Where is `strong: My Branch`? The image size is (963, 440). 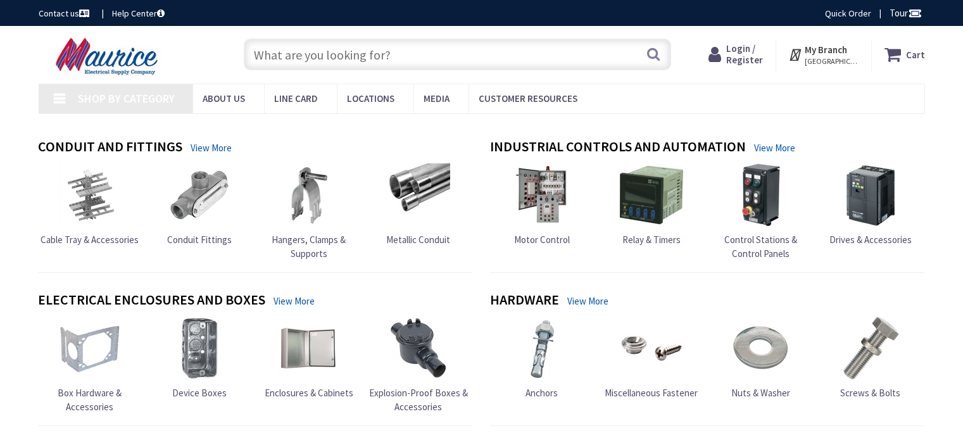 strong: My Branch is located at coordinates (826, 49).